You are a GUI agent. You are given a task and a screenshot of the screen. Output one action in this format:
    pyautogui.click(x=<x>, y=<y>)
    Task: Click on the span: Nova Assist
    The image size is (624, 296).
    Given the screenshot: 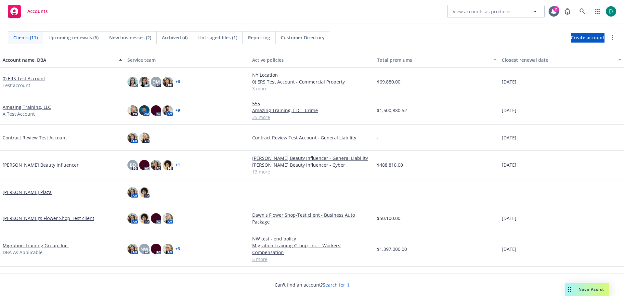 What is the action you would take?
    pyautogui.click(x=591, y=289)
    